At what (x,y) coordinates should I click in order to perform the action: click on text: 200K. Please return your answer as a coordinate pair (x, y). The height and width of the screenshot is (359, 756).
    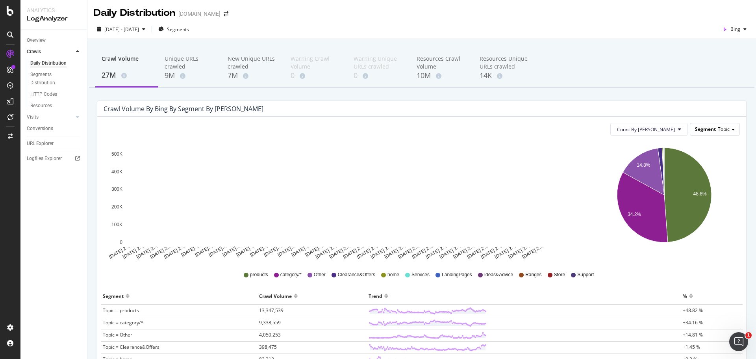
    Looking at the image, I should click on (117, 207).